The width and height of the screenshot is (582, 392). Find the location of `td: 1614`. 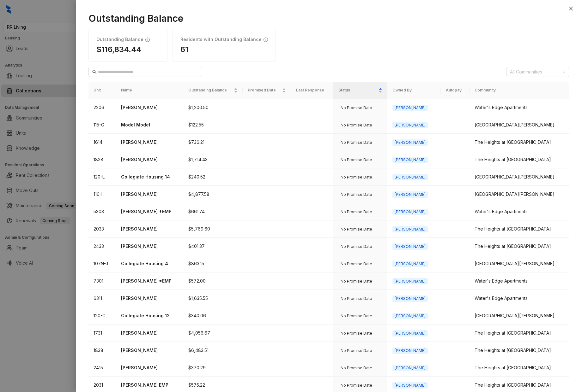

td: 1614 is located at coordinates (102, 142).